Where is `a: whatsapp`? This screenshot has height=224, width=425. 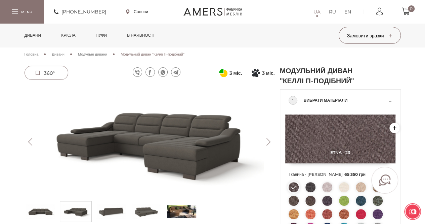 a: whatsapp is located at coordinates (163, 72).